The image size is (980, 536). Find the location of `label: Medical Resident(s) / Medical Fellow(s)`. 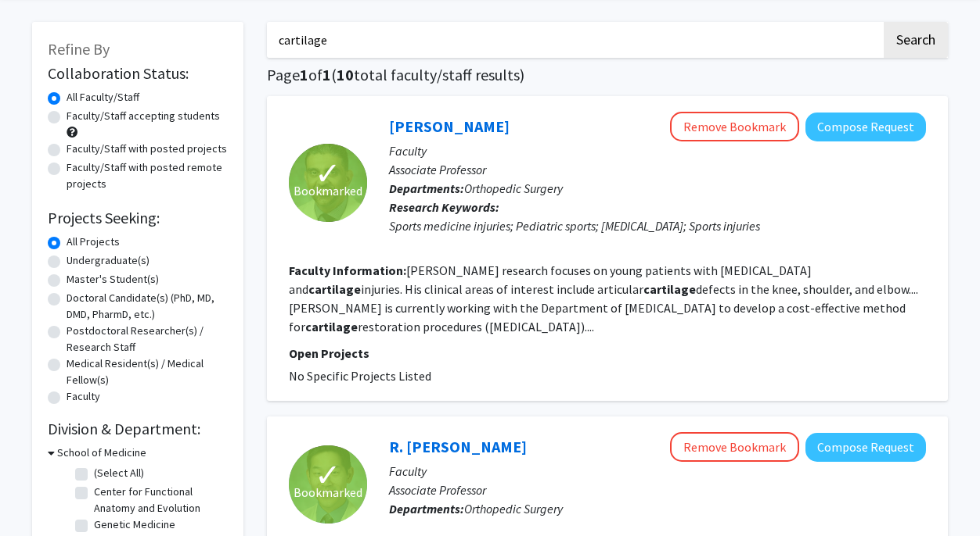

label: Medical Resident(s) / Medical Fellow(s) is located at coordinates (147, 372).